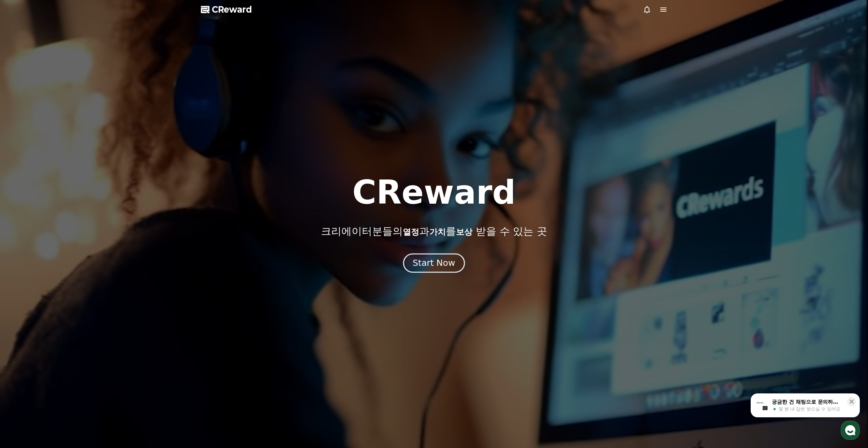 The width and height of the screenshot is (868, 448). What do you see at coordinates (464, 232) in the screenshot?
I see `span: 보상` at bounding box center [464, 232].